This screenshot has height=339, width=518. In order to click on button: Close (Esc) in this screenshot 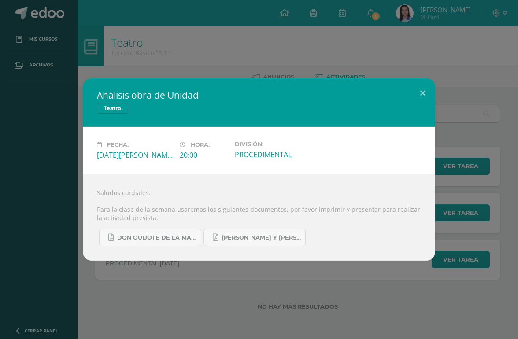, I will do `click(422, 93)`.